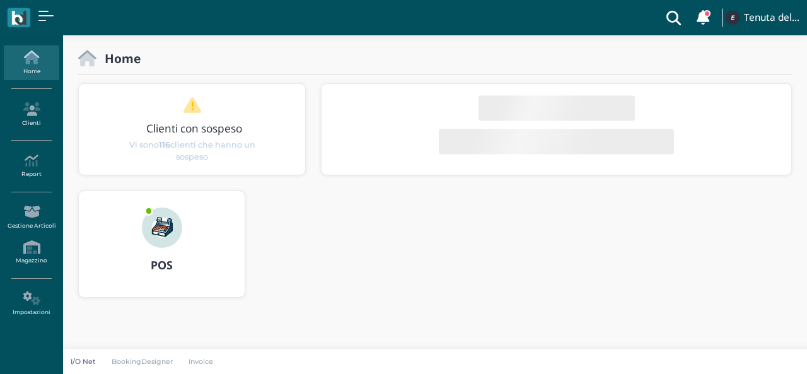 This screenshot has width=807, height=374. I want to click on a: Home, so click(31, 62).